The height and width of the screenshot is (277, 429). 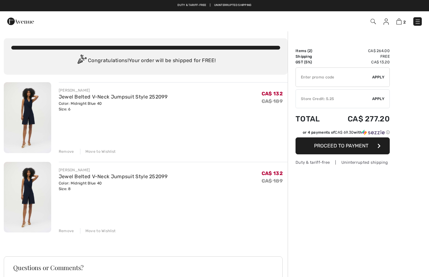 What do you see at coordinates (342, 146) in the screenshot?
I see `button: Proceed to Payment` at bounding box center [342, 146].